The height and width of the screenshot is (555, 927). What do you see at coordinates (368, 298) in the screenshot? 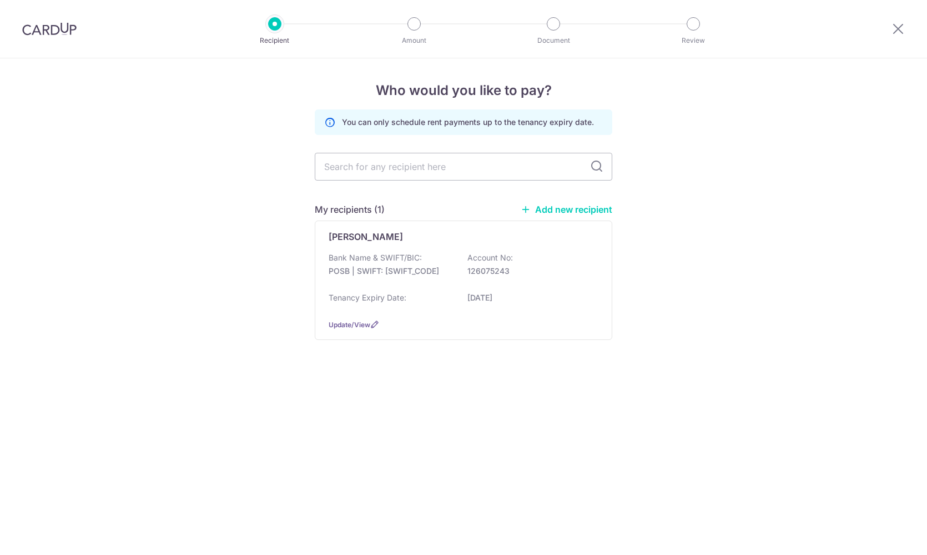
I see `p: Tenancy Expiry Date:` at bounding box center [368, 298].